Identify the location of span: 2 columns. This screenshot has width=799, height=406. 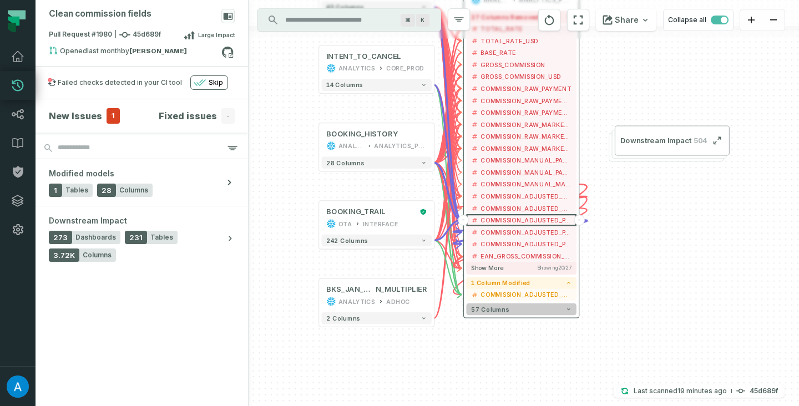
(343, 318).